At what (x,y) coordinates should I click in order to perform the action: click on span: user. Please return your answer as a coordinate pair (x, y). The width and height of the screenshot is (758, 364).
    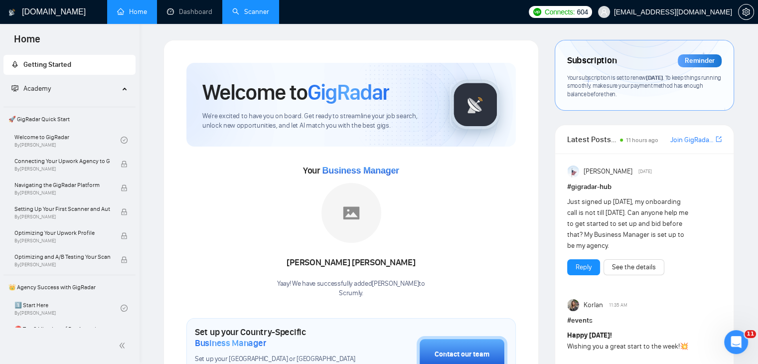
    Looking at the image, I should click on (604, 12).